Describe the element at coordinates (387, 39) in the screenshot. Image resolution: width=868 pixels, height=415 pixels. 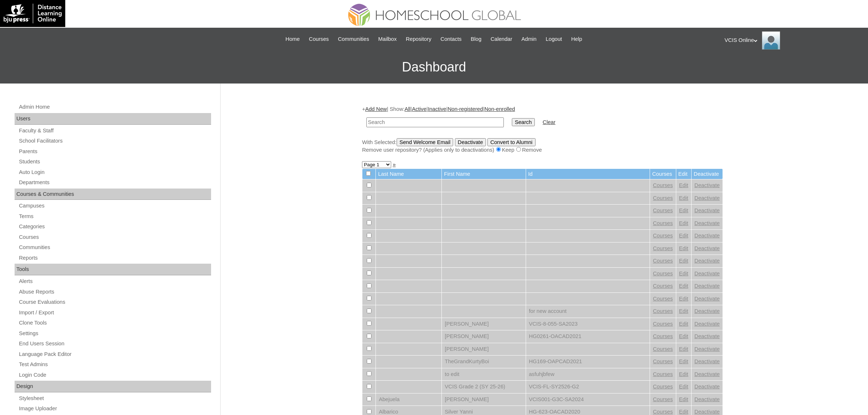
I see `span: Mailbox` at that location.